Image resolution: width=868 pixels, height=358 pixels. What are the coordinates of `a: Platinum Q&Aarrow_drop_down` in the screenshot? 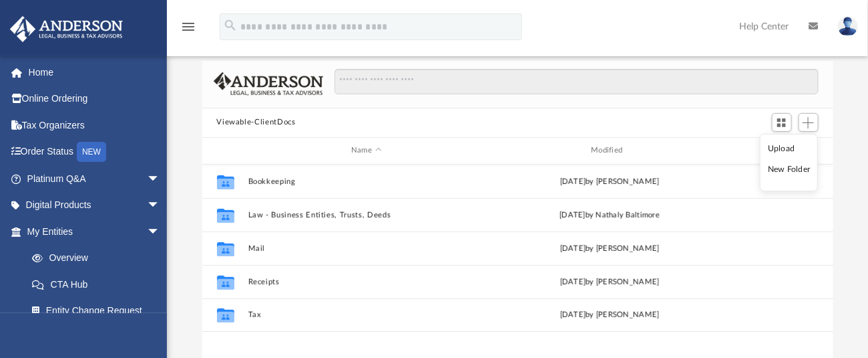 It's located at (95, 179).